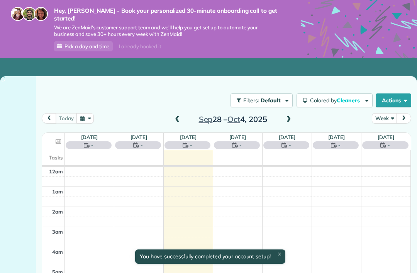 The image size is (417, 273). I want to click on span: Filters:, so click(252, 100).